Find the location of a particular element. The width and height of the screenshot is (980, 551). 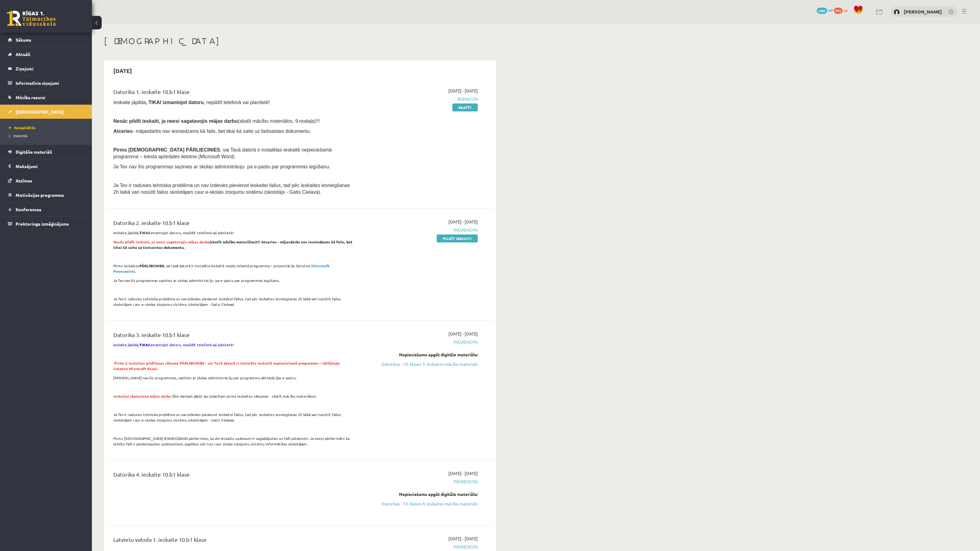

img: Madara Dzidra Glīzde is located at coordinates (897, 12).